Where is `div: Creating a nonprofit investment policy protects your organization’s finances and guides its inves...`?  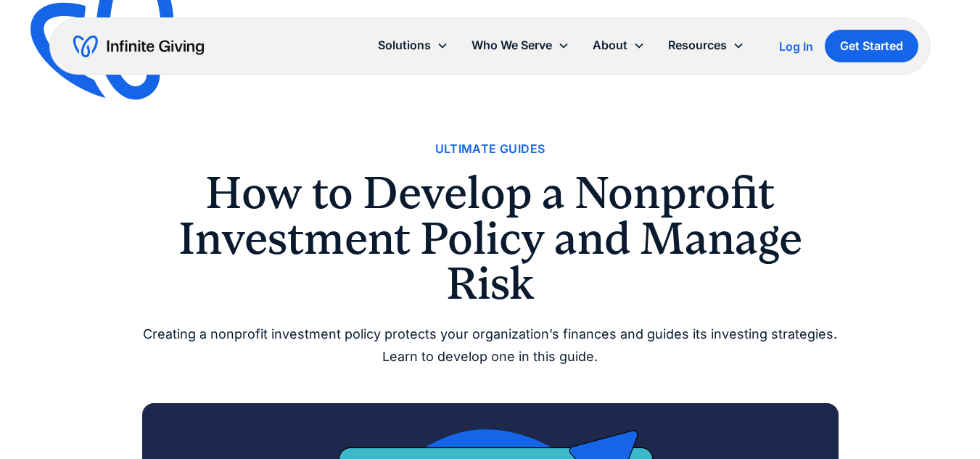 div: Creating a nonprofit investment policy protects your organization’s finances and guides its inves... is located at coordinates (490, 345).